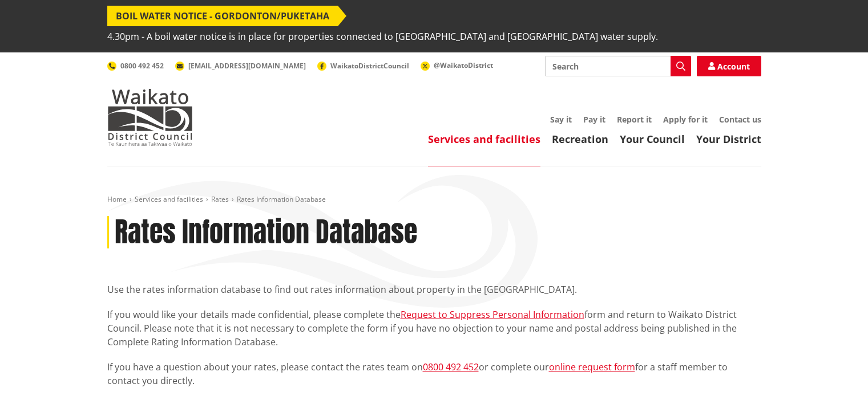 This screenshot has width=868, height=396. Describe the element at coordinates (282, 199) in the screenshot. I see `span: Rates Information Database` at that location.